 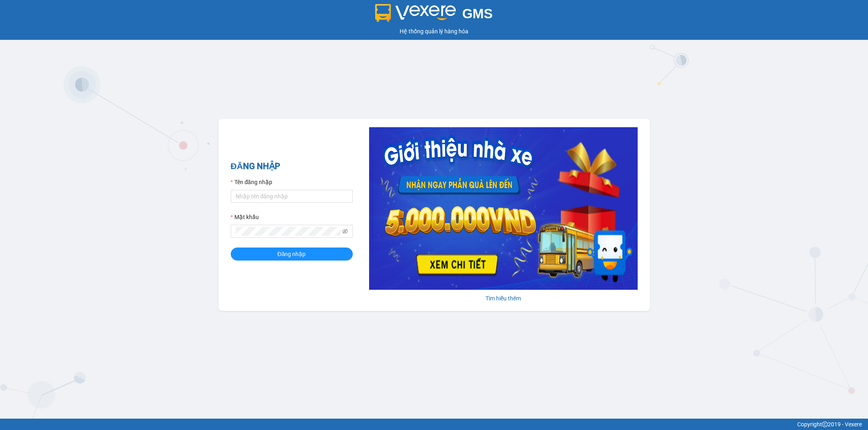 I want to click on button: Đăng nhập, so click(x=291, y=255).